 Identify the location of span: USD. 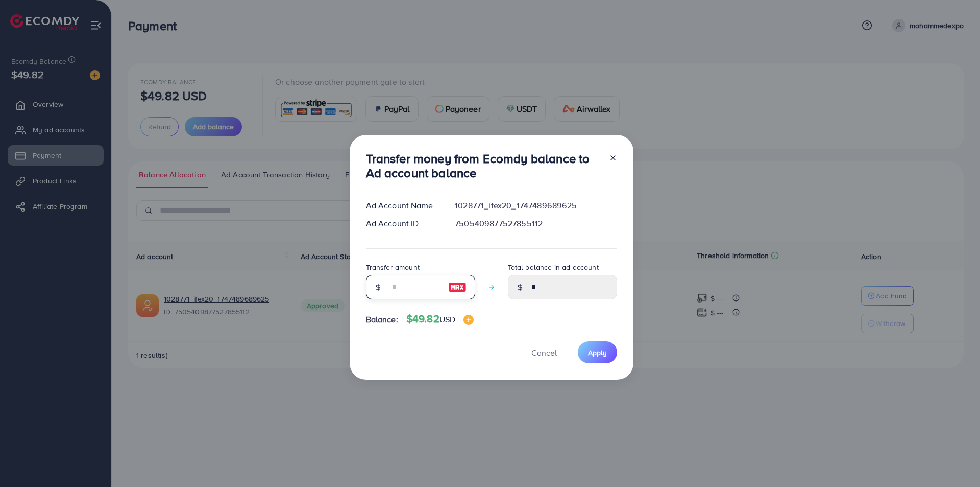
(447, 320).